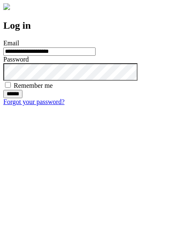 The image size is (187, 248). I want to click on h2: Log in, so click(94, 25).